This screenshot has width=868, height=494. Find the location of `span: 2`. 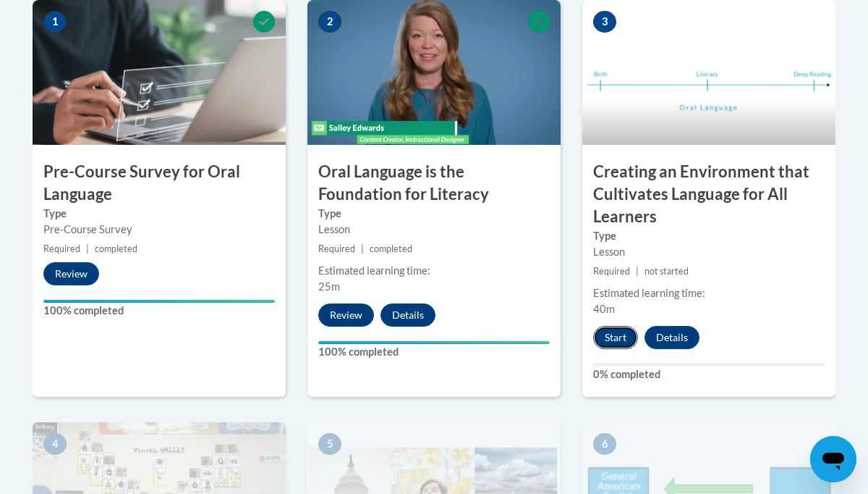

span: 2 is located at coordinates (330, 22).